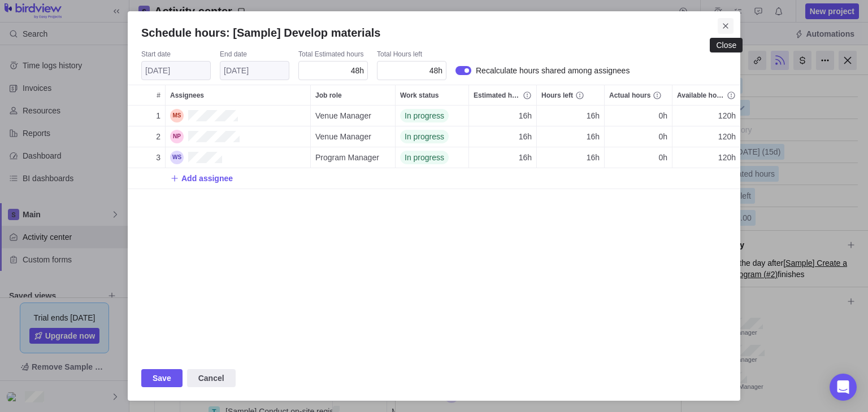 The image size is (868, 412). I want to click on div: Start date, so click(176, 55).